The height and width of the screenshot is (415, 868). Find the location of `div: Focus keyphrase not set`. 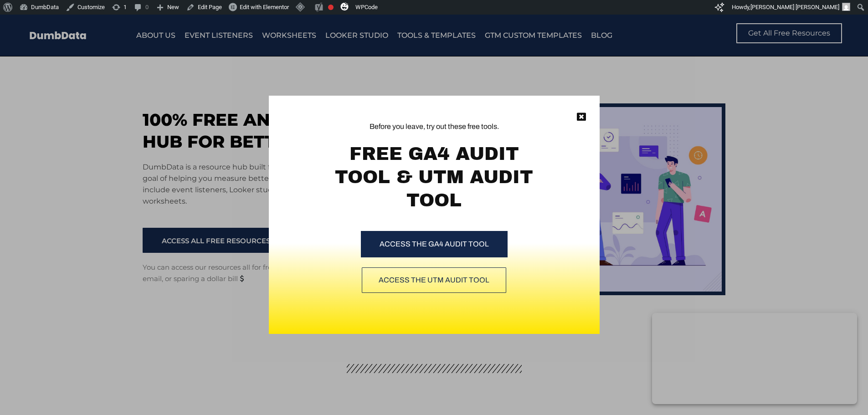

div: Focus keyphrase not set is located at coordinates (331, 7).